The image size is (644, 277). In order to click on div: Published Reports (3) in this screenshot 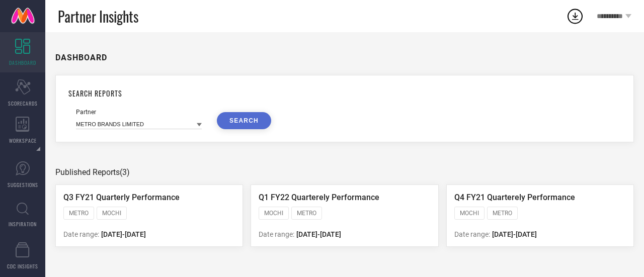, I will do `click(345, 172)`.